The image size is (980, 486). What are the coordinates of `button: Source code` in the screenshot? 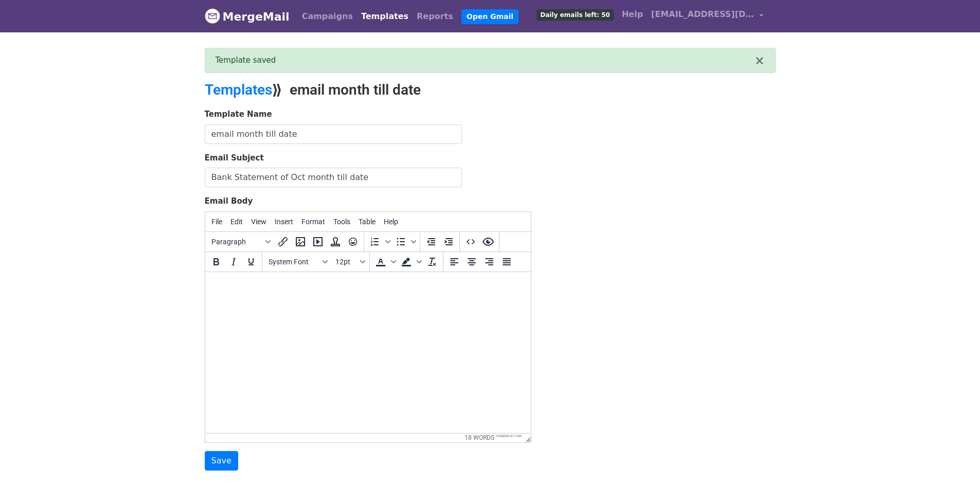 It's located at (471, 242).